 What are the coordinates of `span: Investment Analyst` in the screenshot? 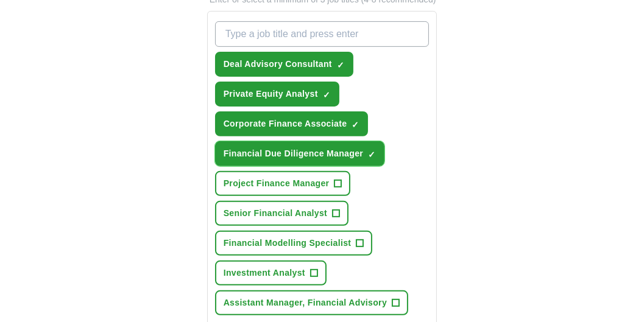 It's located at (265, 273).